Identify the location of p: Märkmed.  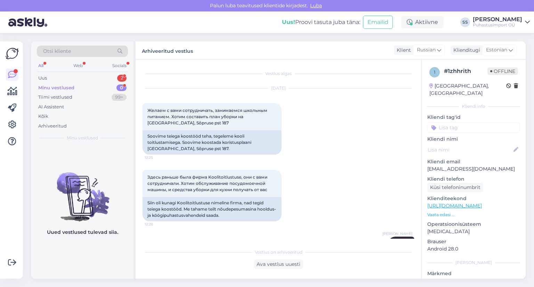
(474, 274).